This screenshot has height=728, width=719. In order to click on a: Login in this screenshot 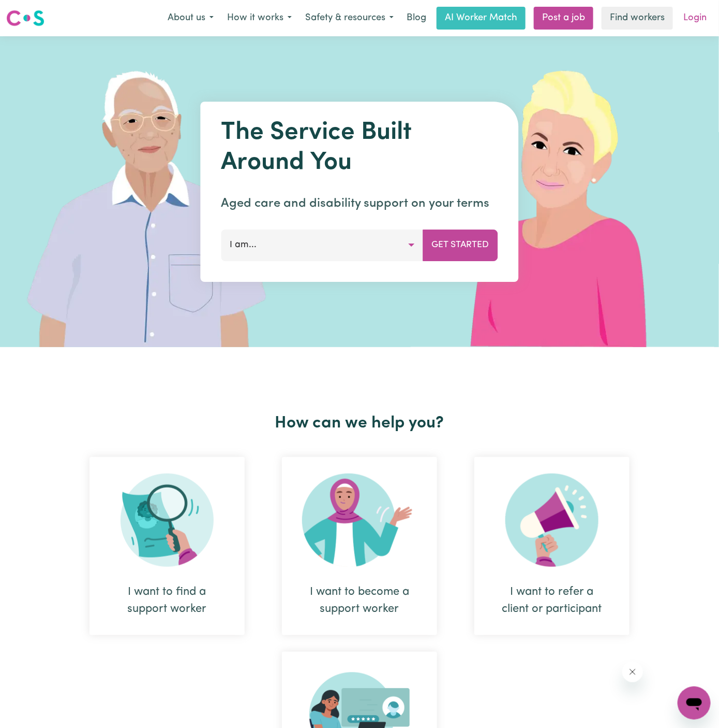, I will do `click(695, 18)`.